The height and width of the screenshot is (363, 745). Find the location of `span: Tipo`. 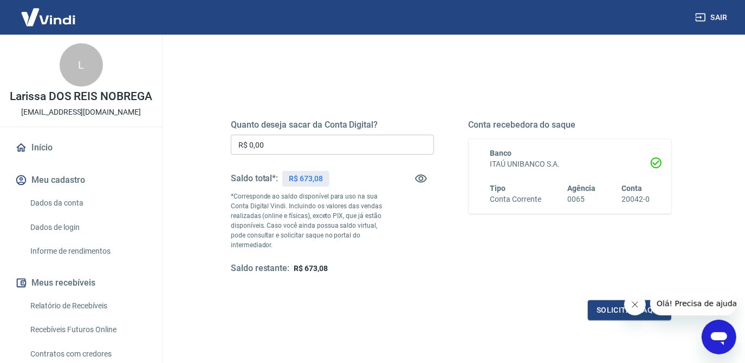

span: Tipo is located at coordinates (498, 188).